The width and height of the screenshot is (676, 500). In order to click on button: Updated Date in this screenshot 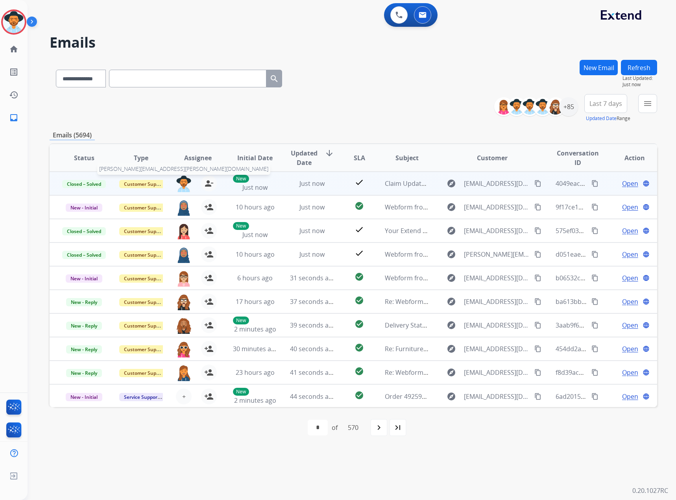, I will do `click(601, 118)`.